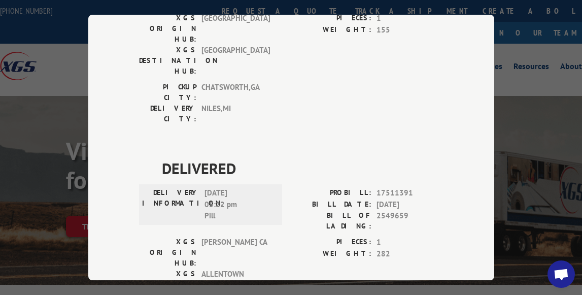 The width and height of the screenshot is (582, 295). What do you see at coordinates (410, 30) in the screenshot?
I see `span: 155` at bounding box center [410, 30].